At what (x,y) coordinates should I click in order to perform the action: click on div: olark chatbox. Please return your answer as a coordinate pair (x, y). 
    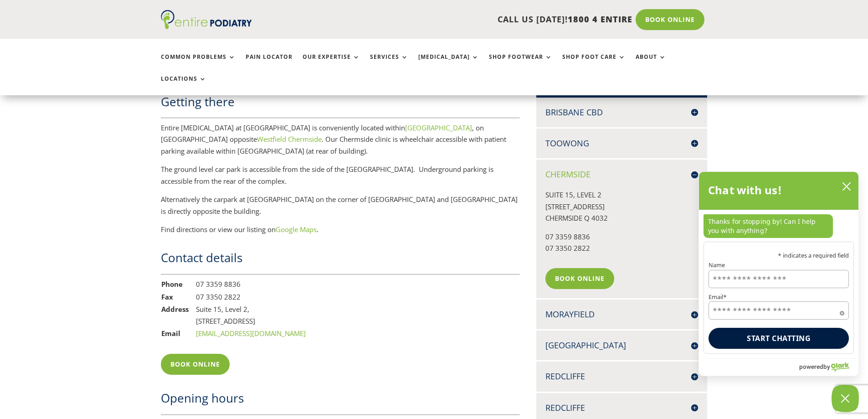
    Looking at the image, I should click on (779, 274).